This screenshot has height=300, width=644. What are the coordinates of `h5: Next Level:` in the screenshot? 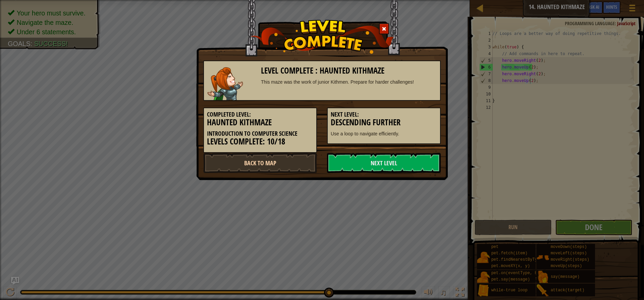 It's located at (384, 114).